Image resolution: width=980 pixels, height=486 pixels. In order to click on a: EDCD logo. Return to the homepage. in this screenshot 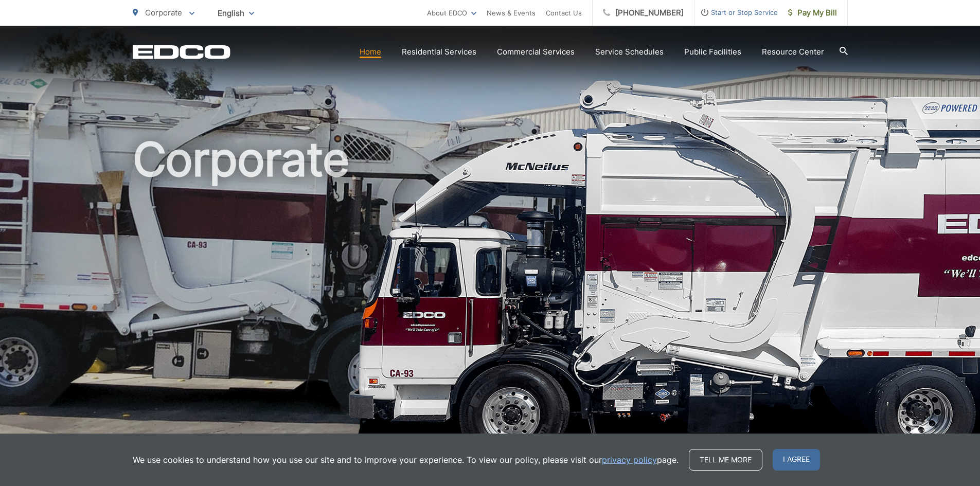, I will do `click(181, 52)`.